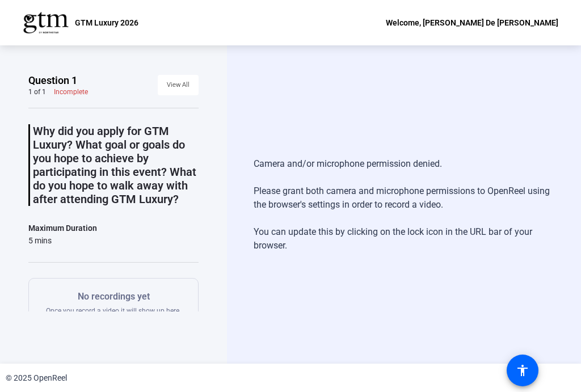 The width and height of the screenshot is (581, 392). I want to click on p: No recordings yet, so click(114, 297).